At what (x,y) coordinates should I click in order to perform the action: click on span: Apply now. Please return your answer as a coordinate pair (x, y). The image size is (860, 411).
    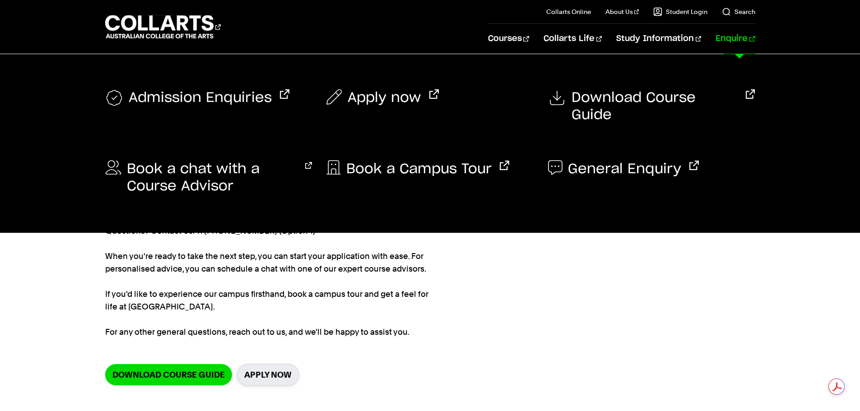
    Looking at the image, I should click on (384, 98).